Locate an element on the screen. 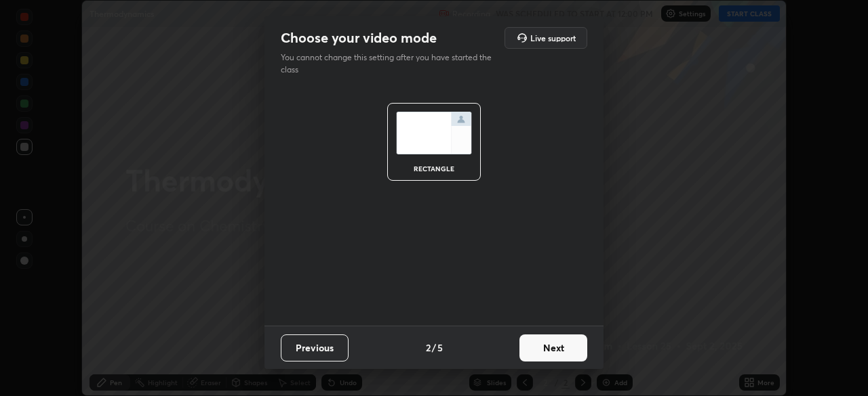 The image size is (868, 396). h4: 2 is located at coordinates (428, 348).